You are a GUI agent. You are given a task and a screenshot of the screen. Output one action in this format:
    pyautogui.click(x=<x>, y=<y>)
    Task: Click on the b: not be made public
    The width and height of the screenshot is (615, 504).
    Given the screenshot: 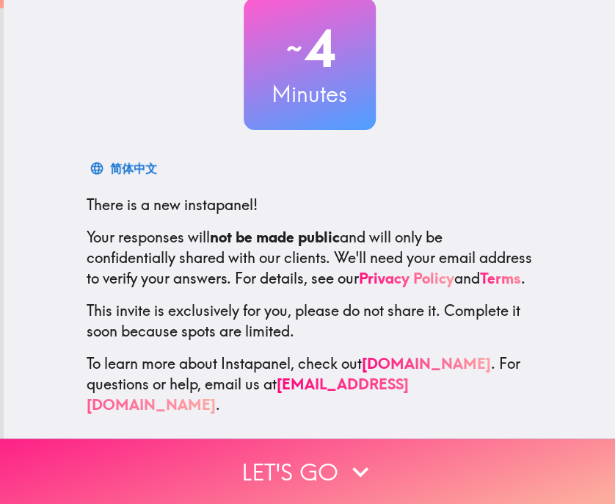 What is the action you would take?
    pyautogui.click(x=275, y=236)
    